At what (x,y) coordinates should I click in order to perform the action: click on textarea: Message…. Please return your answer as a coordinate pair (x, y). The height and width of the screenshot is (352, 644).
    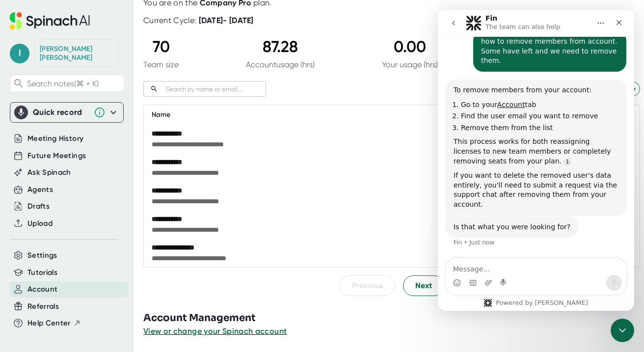
    Looking at the image, I should click on (98, 257).